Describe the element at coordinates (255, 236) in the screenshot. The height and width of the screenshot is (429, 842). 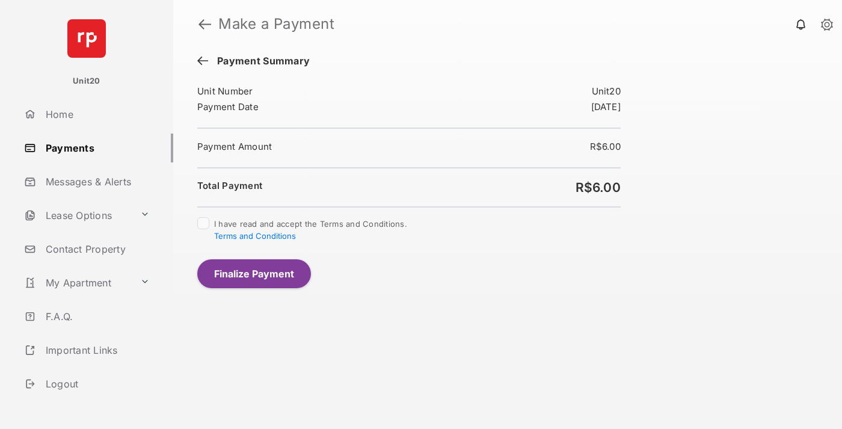
I see `button: I have read and accept the Terms and Conditions.` at that location.